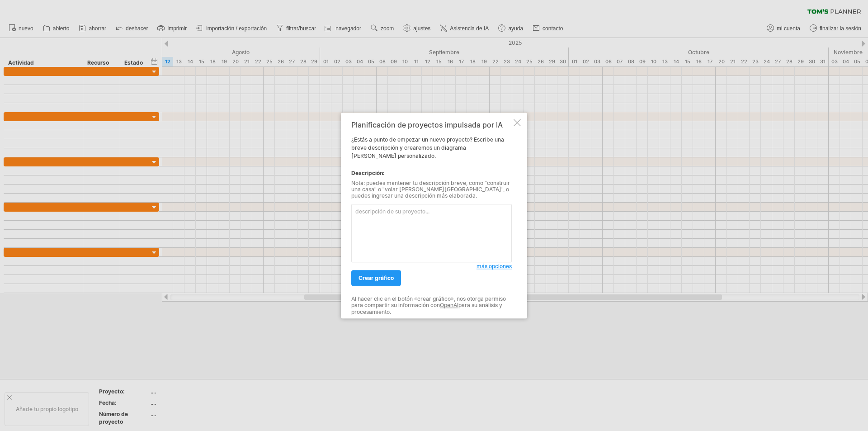  Describe the element at coordinates (426, 308) in the screenshot. I see `font: para su análisis y procesamiento.` at that location.